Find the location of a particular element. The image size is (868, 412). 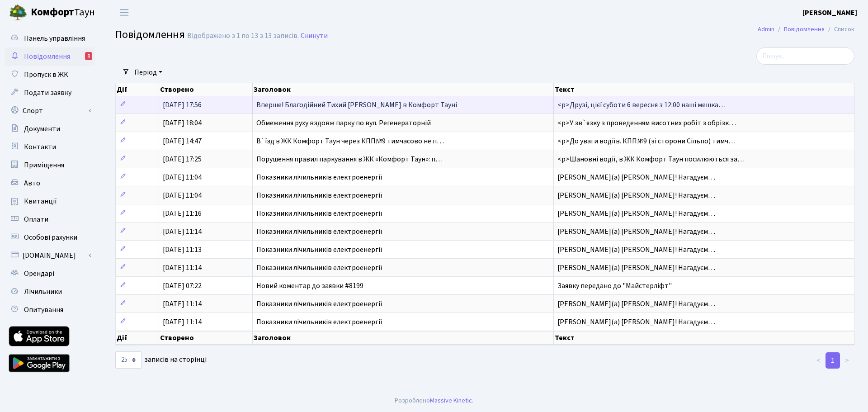

span: Лічильники is located at coordinates (43, 292).